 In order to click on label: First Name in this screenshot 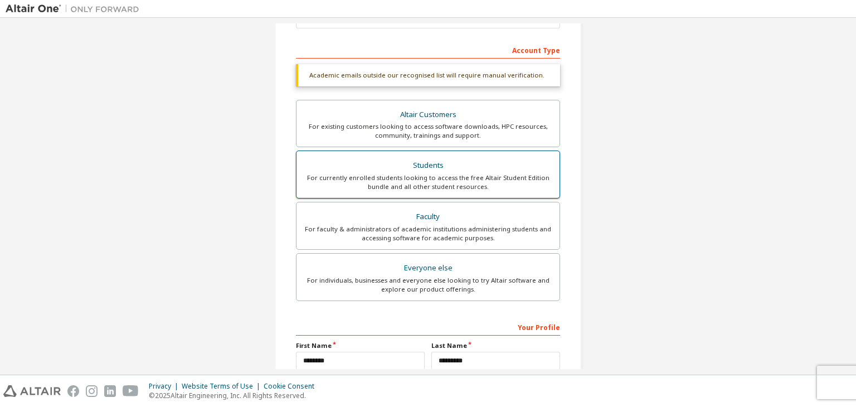, I will do `click(360, 345)`.